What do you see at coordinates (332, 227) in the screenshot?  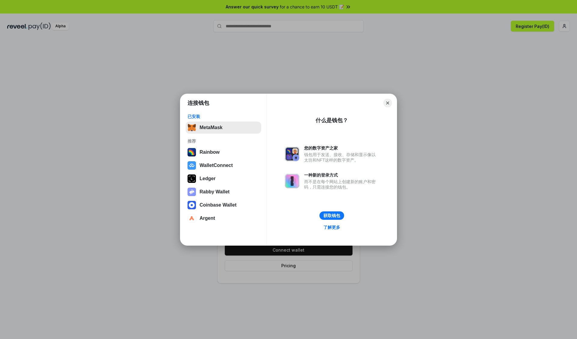 I see `div: 了解更多` at bounding box center [332, 227].